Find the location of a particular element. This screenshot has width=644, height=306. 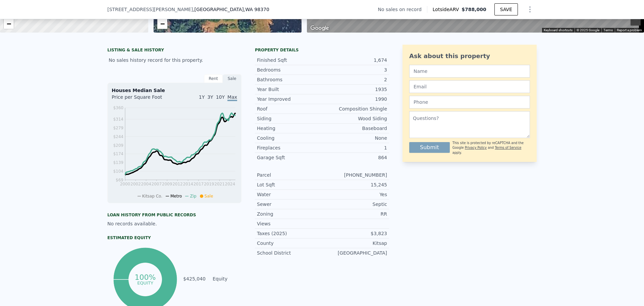

tspan: $104 is located at coordinates (118, 171).